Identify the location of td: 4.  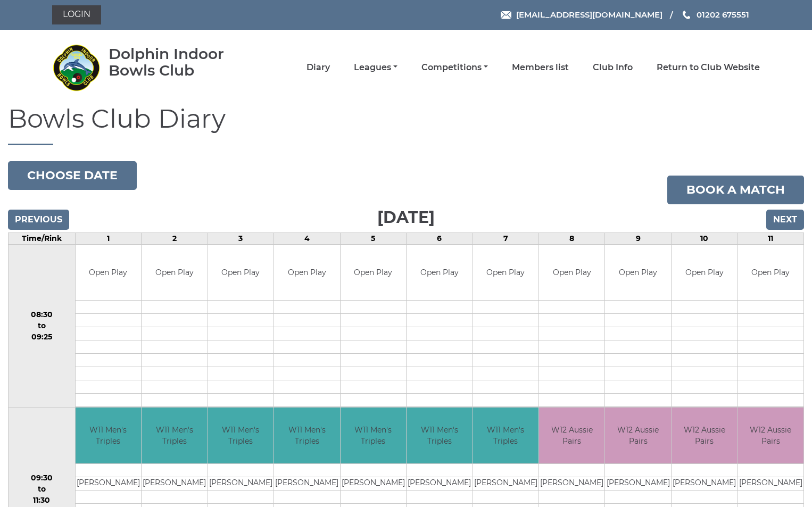
(307, 238).